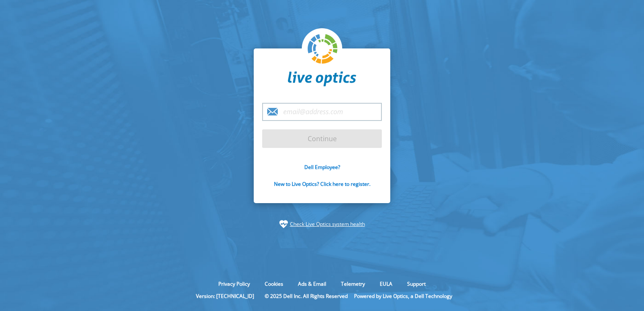 The width and height of the screenshot is (644, 311). I want to click on a: Telemetry, so click(353, 284).